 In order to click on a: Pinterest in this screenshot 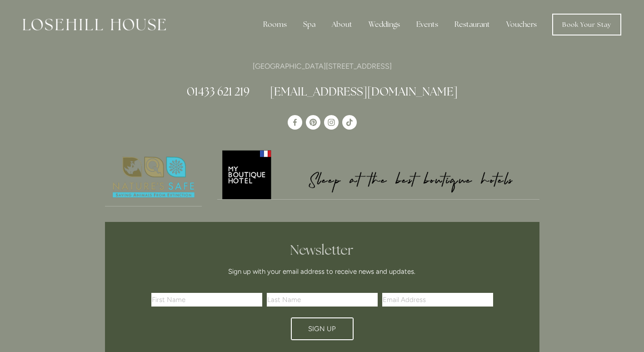, I will do `click(313, 122)`.